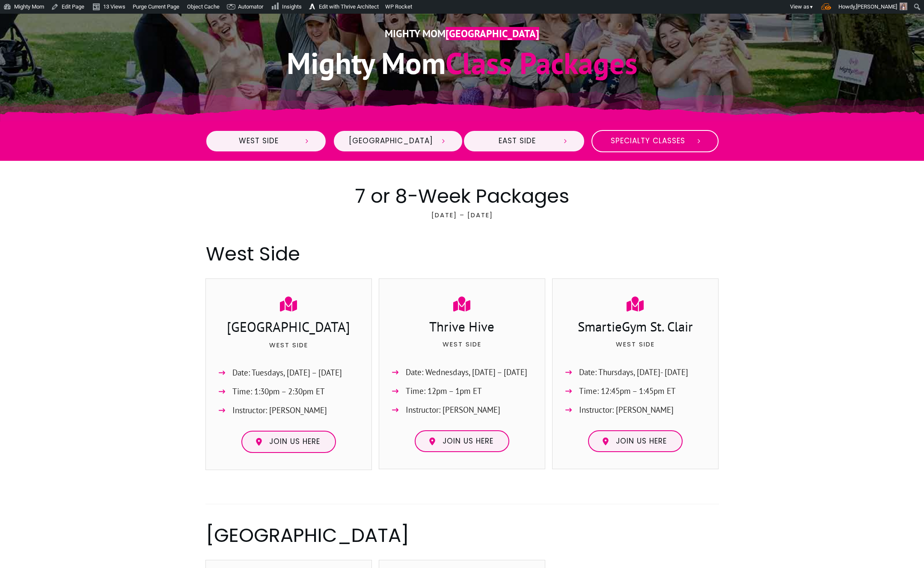  What do you see at coordinates (279, 391) in the screenshot?
I see `span: Time: 1:30pm – 2:30pm ET` at bounding box center [279, 391].